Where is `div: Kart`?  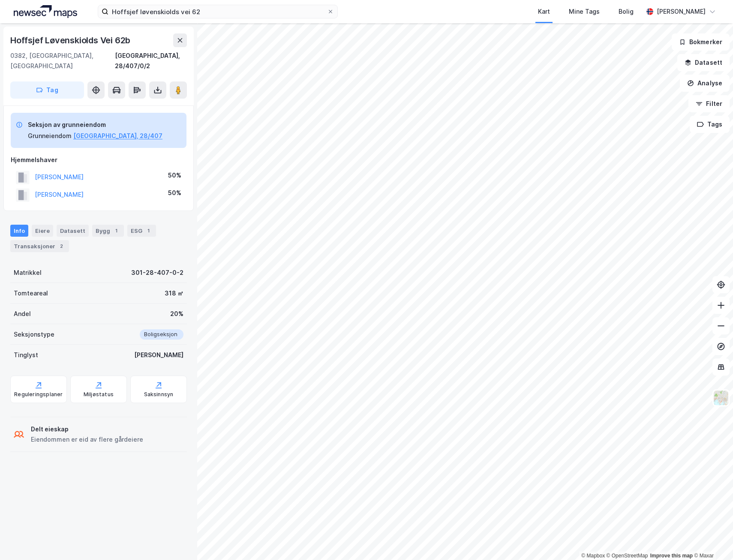 div: Kart is located at coordinates (544, 12).